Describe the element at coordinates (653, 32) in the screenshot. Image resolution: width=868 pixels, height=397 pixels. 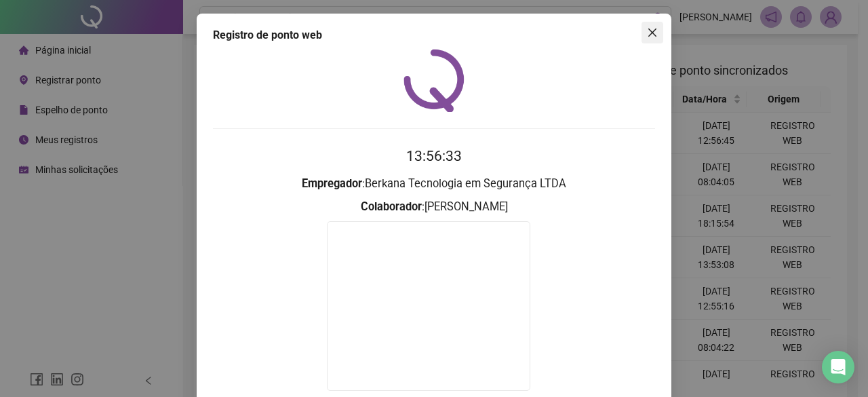
I see `span: close` at that location.